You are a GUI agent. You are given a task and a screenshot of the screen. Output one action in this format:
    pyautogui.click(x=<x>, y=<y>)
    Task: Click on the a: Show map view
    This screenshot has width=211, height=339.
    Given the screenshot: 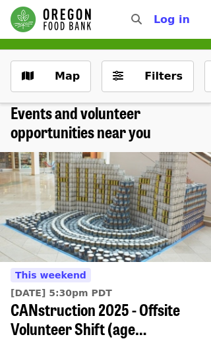 What is the action you would take?
    pyautogui.click(x=51, y=76)
    